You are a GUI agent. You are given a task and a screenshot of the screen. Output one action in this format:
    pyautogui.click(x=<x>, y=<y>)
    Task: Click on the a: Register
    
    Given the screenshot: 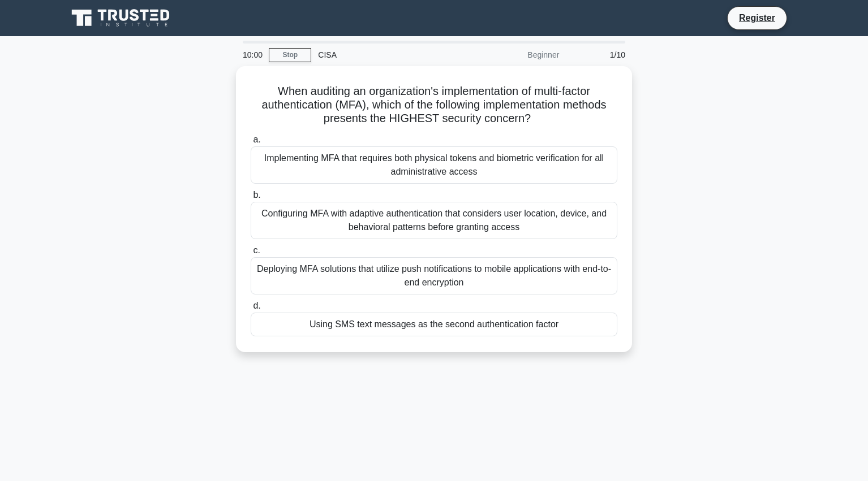 What is the action you would take?
    pyautogui.click(x=758, y=18)
    